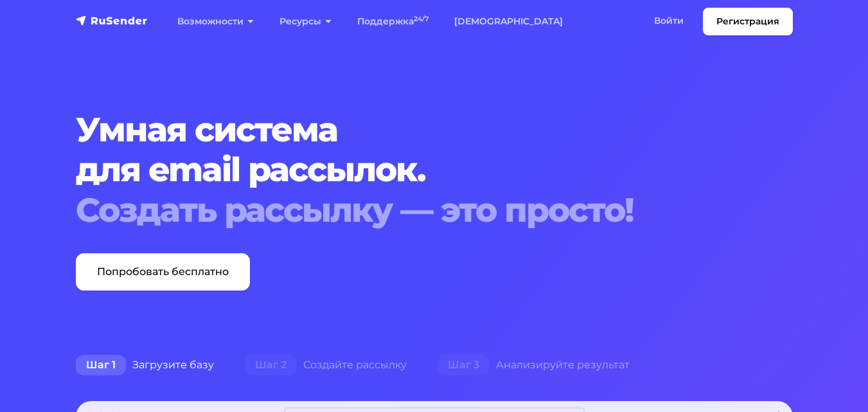 This screenshot has width=868, height=412. Describe the element at coordinates (421, 19) in the screenshot. I see `sup: 24/7` at that location.